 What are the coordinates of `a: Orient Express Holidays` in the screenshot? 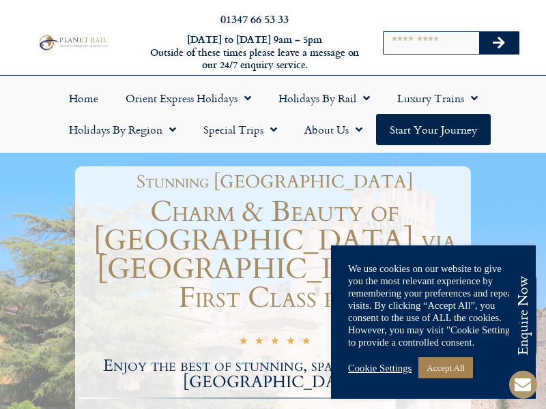 It's located at (188, 98).